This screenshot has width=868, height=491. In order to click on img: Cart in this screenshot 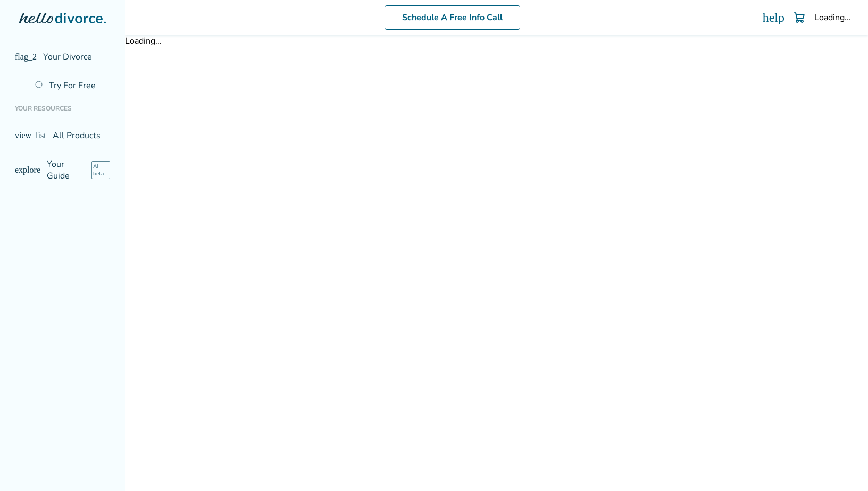, I will do `click(800, 18)`.